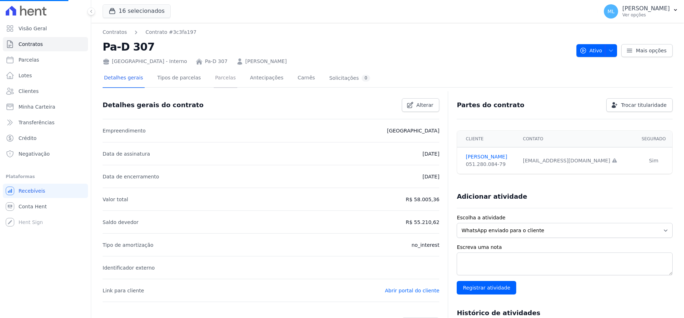  I want to click on a: Detalhes gerais, so click(124, 78).